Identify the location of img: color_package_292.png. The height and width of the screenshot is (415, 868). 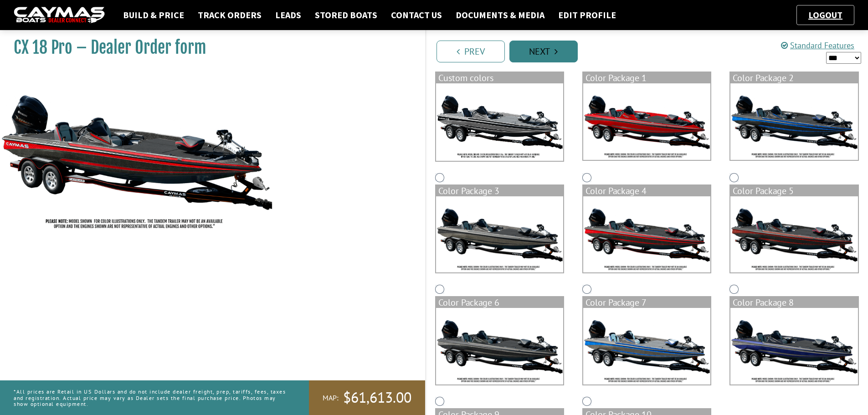
(647, 122).